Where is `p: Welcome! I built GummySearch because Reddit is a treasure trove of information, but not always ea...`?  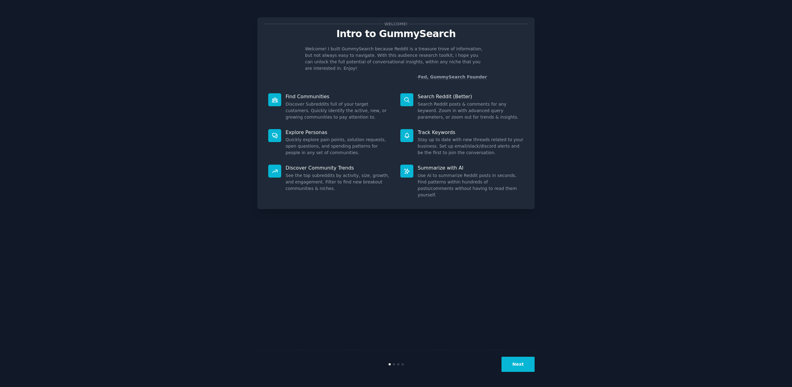
p: Welcome! I built GummySearch because Reddit is a treasure trove of information, but not always ea... is located at coordinates (396, 59).